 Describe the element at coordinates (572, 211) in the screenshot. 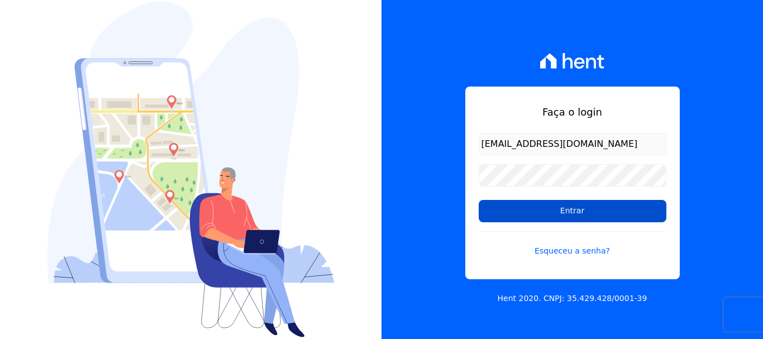

I see `input: Entrar` at that location.